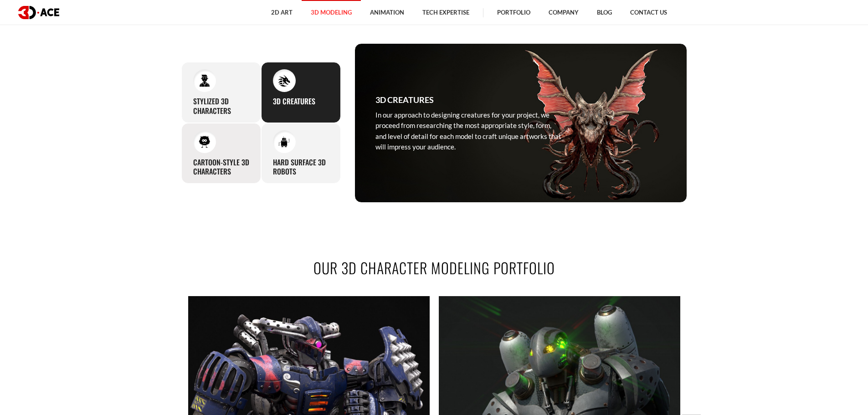 The height and width of the screenshot is (415, 868). Describe the element at coordinates (204, 81) in the screenshot. I see `img: Stylized 3D Characters` at that location.